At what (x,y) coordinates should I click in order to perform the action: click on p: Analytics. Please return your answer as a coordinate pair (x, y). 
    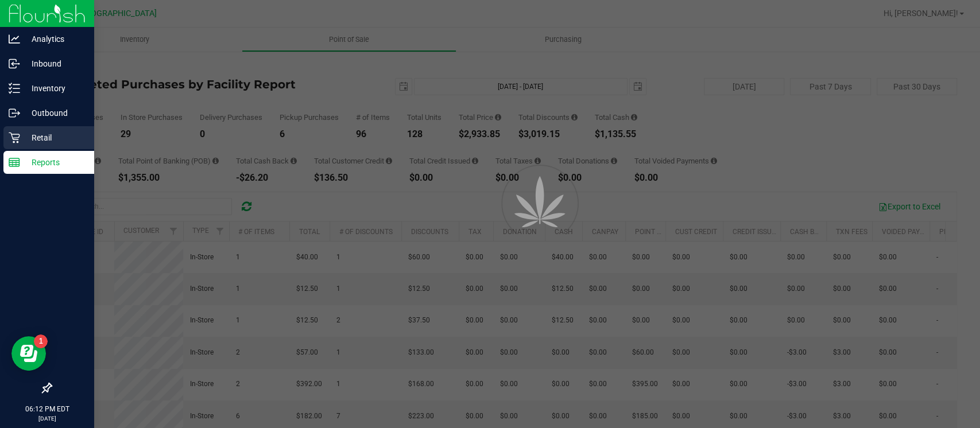
    Looking at the image, I should click on (54, 39).